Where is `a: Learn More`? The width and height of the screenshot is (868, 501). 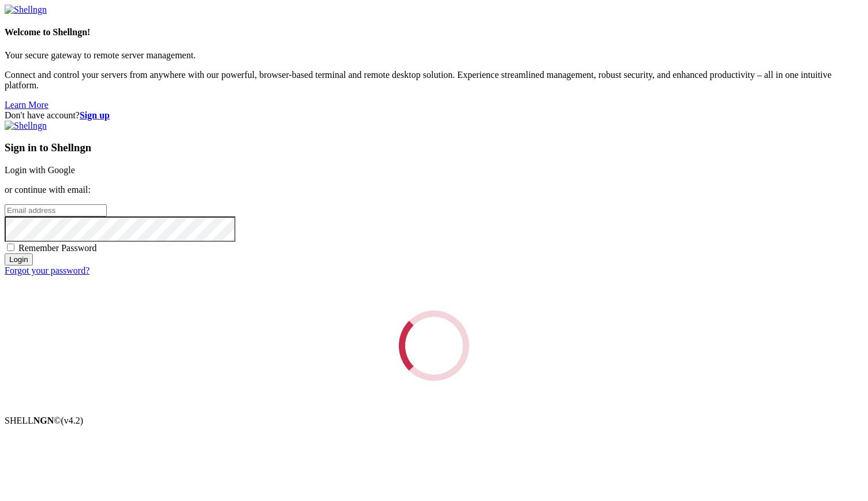
a: Learn More is located at coordinates (27, 105).